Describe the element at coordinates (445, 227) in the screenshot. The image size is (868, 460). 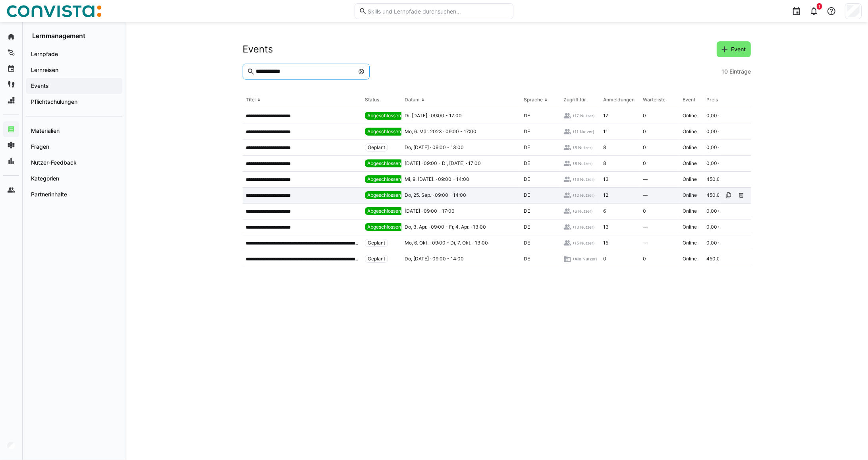
I see `span: Do, 3. Apr. · 09:00 - Fr, 4. Apr. · 13:00` at that location.